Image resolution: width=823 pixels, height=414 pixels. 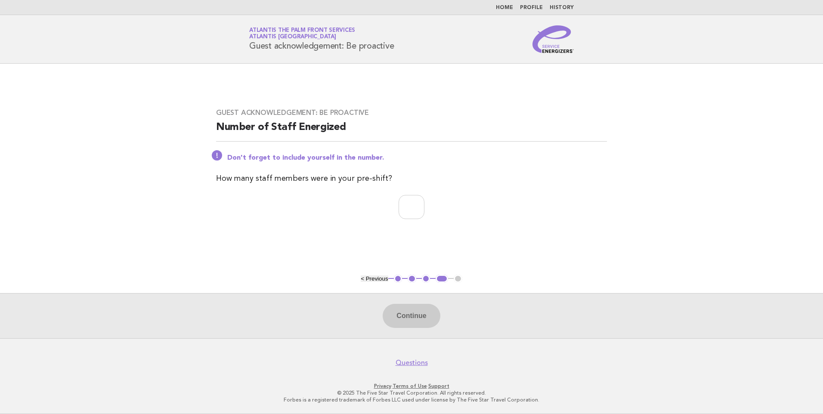 I want to click on a: Support, so click(x=439, y=386).